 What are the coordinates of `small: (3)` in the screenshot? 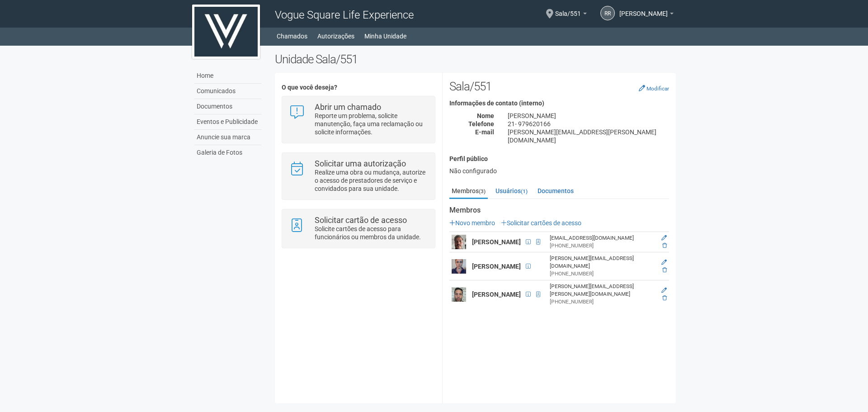 It's located at (482, 191).